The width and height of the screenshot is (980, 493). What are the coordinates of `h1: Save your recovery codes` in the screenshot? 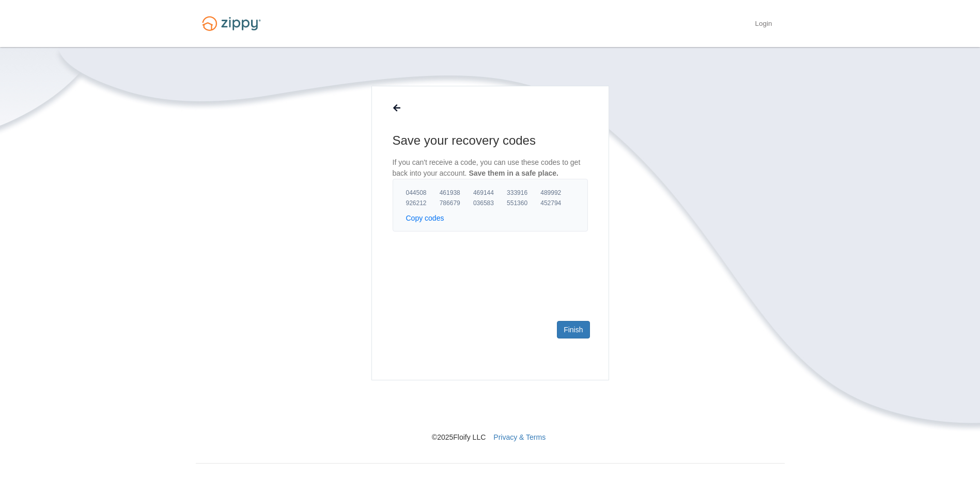 It's located at (490, 140).